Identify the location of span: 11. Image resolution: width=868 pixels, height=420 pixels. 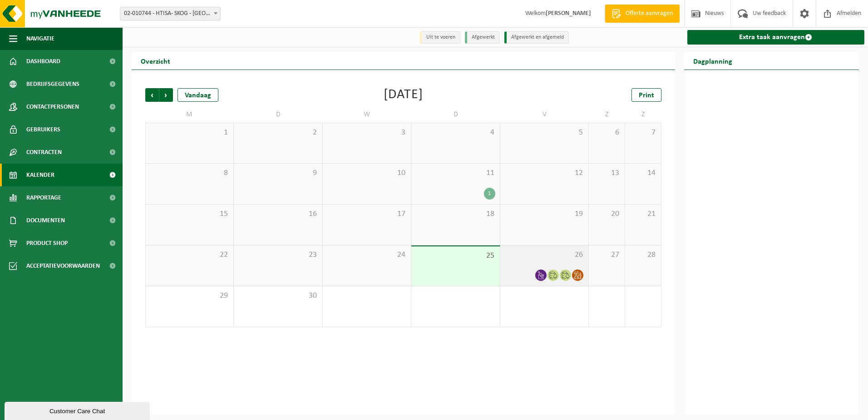
(456, 173).